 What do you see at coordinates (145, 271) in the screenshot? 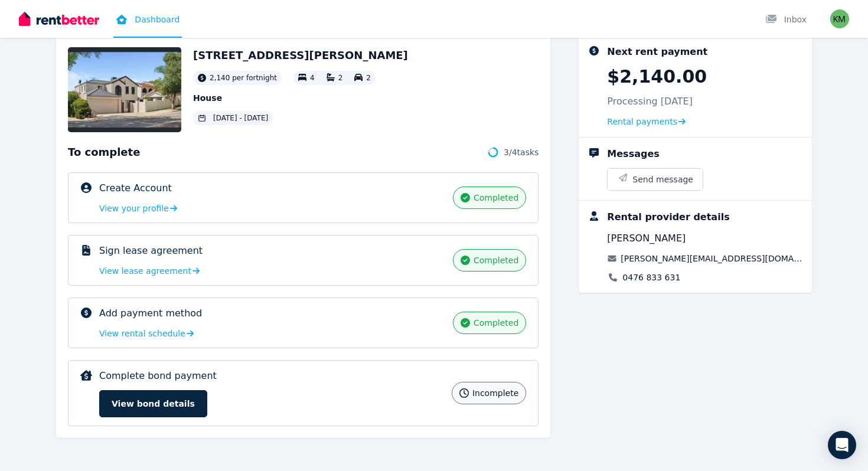
I see `span: View lease agreement` at bounding box center [145, 271].